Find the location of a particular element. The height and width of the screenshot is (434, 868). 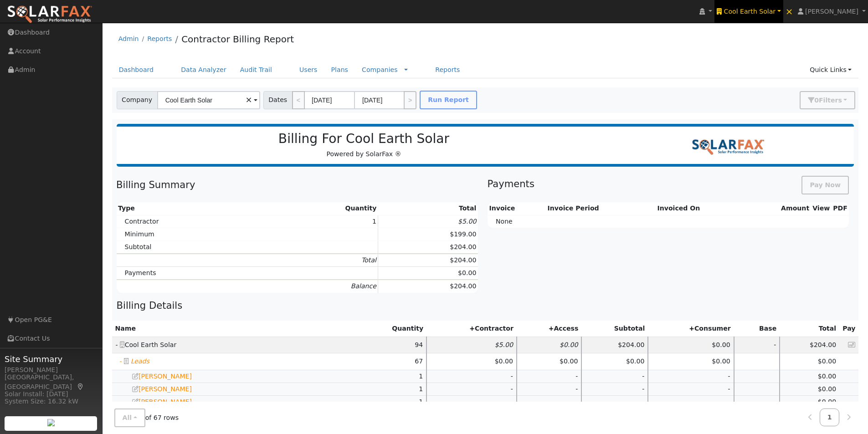

a: Edit Company (116) is located at coordinates (121, 344).